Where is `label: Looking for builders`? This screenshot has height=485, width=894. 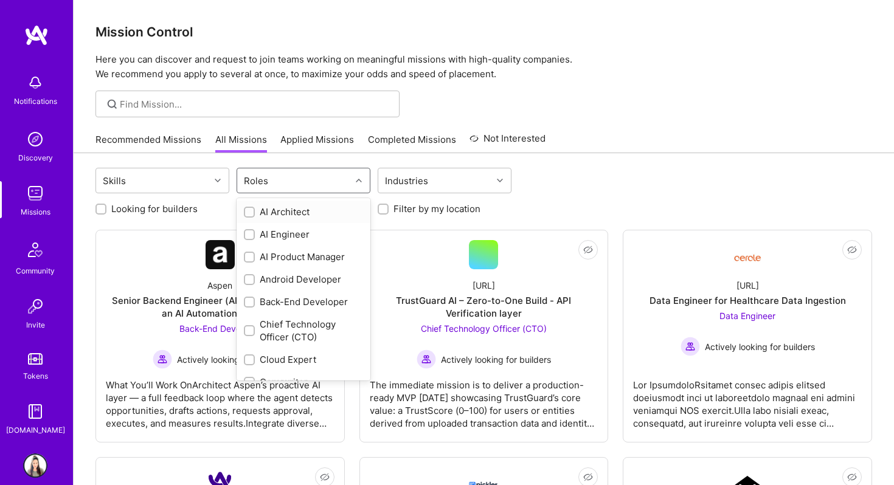
label: Looking for builders is located at coordinates (154, 209).